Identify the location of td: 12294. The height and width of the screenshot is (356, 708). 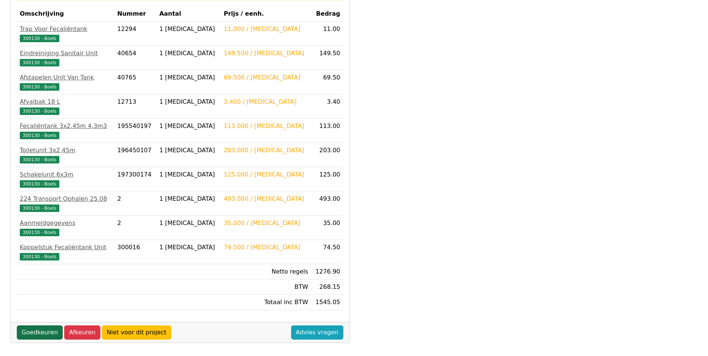
(135, 34).